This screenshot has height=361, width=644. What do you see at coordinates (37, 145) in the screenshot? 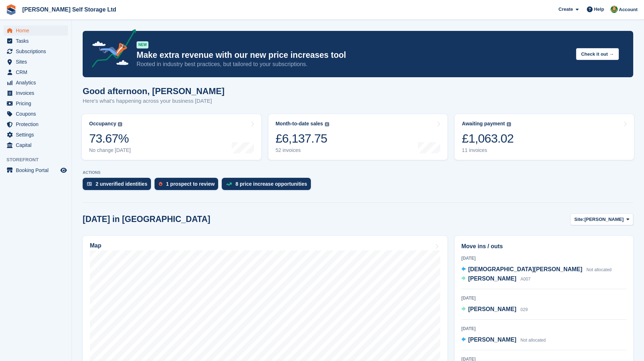
I see `span: Capital` at bounding box center [37, 145].